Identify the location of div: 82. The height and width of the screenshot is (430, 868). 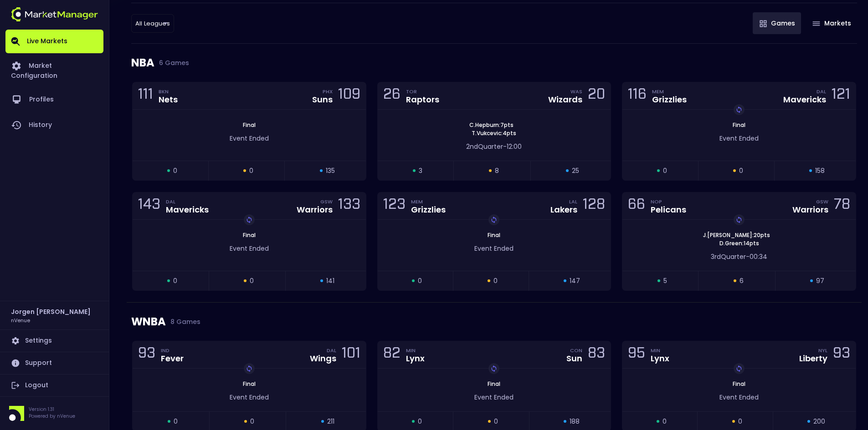
(392, 354).